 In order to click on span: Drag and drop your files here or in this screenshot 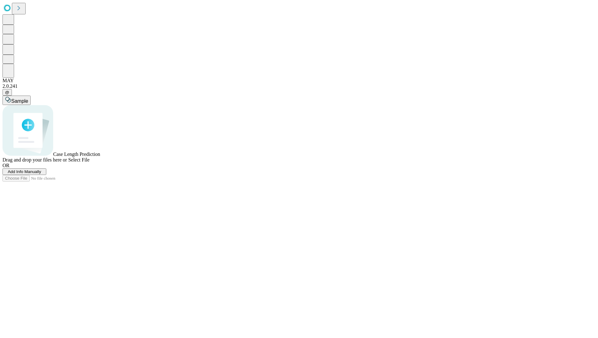, I will do `click(35, 160)`.